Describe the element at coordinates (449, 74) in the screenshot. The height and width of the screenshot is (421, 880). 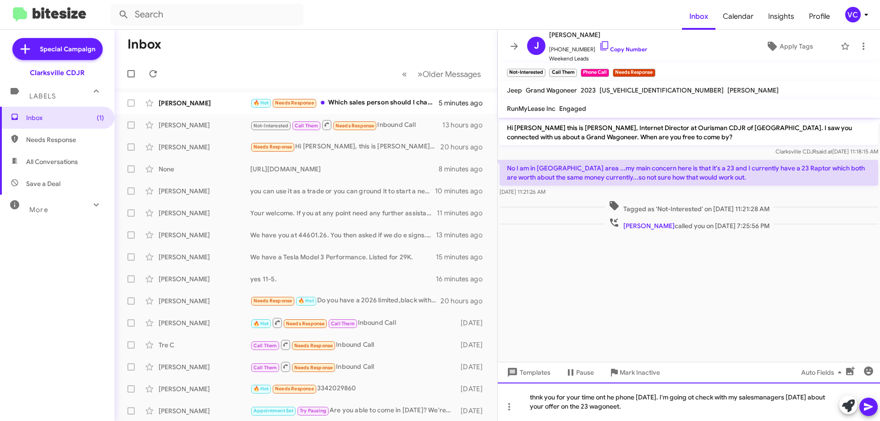
I see `button: Next` at that location.